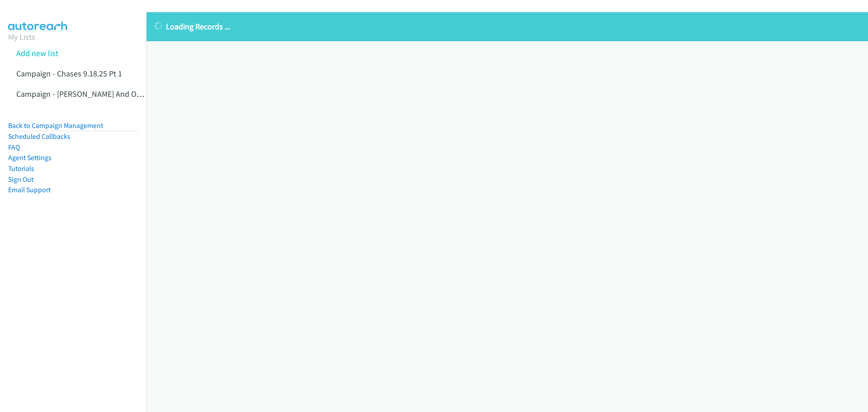  What do you see at coordinates (56, 125) in the screenshot?
I see `a: Back to Campaign Management` at bounding box center [56, 125].